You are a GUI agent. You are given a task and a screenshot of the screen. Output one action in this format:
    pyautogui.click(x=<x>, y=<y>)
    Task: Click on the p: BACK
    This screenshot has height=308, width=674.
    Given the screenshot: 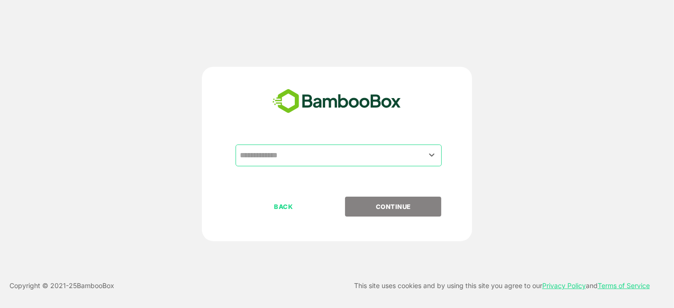 What is the action you would take?
    pyautogui.click(x=284, y=207)
    